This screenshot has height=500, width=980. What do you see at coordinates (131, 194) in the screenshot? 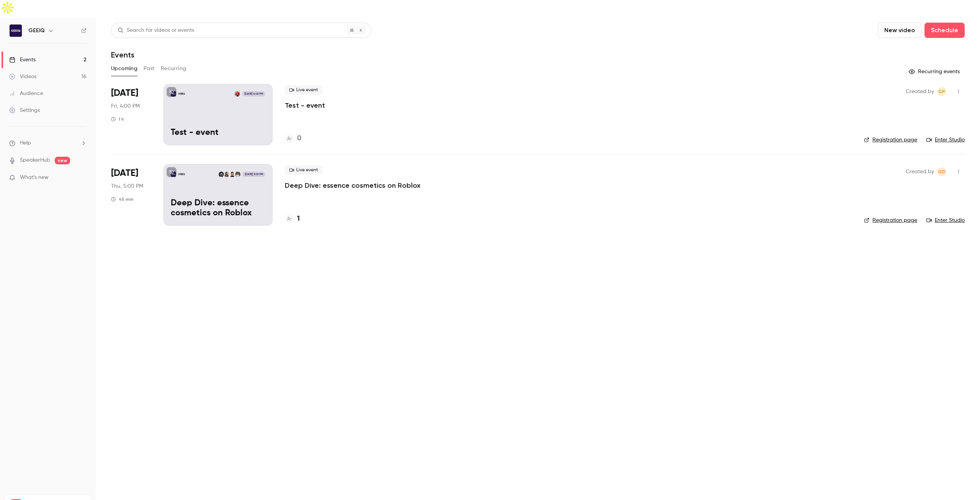
I see `div: Aug 28 Thu, 5:00 PM (Europe/London)` at bounding box center [131, 194].